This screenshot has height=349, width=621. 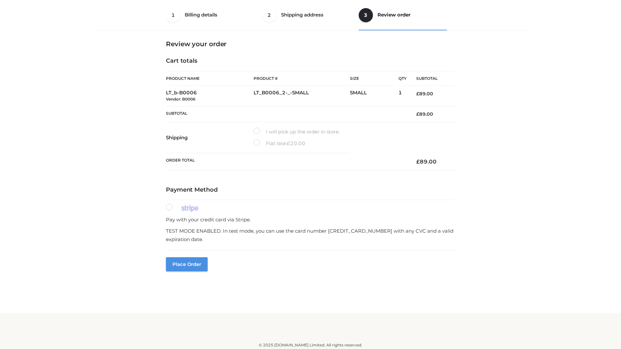 What do you see at coordinates (310, 190) in the screenshot?
I see `h4: Payment Method` at bounding box center [310, 190].